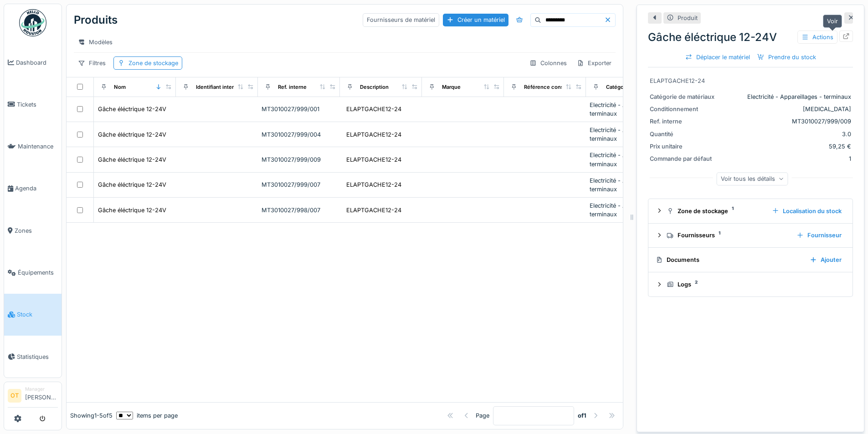  What do you see at coordinates (750, 284) in the screenshot?
I see `summary: Logs2` at bounding box center [750, 284].